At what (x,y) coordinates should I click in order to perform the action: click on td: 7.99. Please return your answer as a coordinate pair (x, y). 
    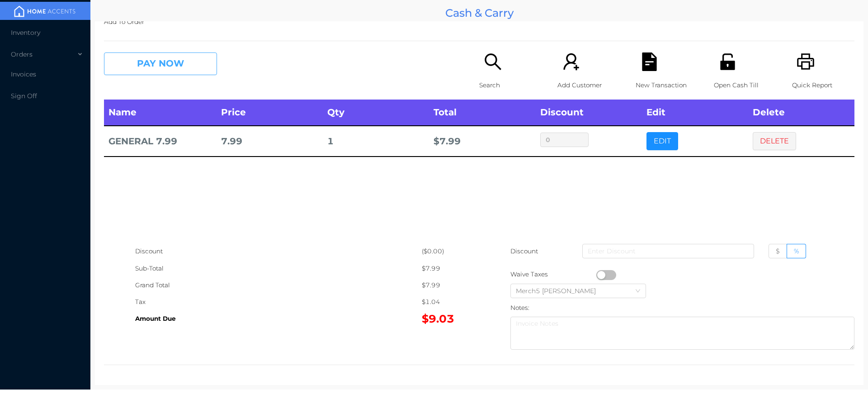
    Looking at the image, I should click on (269, 142).